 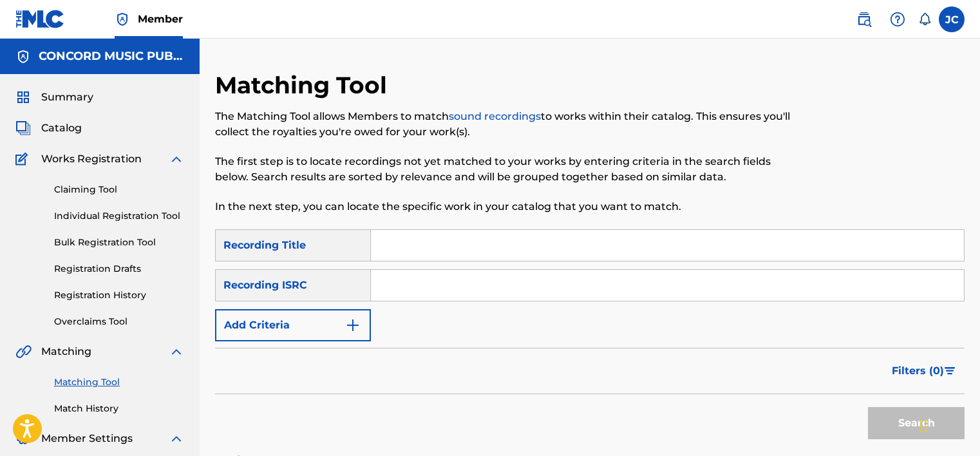 I want to click on a: Bulk Registration Tool, so click(x=119, y=242).